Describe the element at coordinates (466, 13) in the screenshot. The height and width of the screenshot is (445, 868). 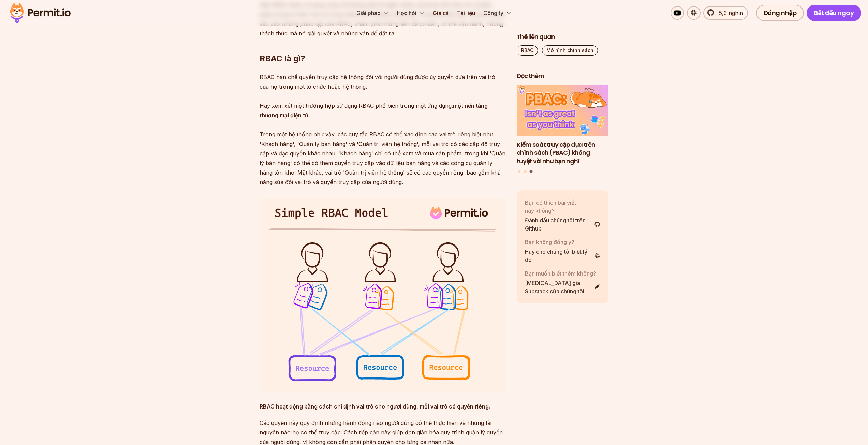
I see `a: Tài liệu` at that location.